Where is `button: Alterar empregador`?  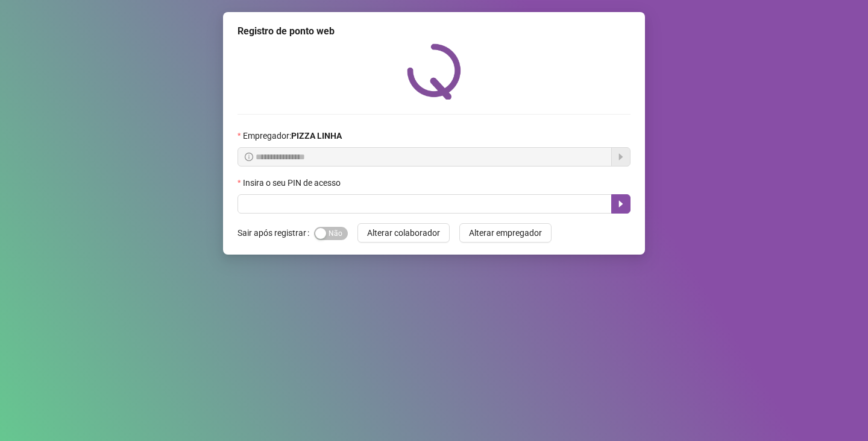
button: Alterar empregador is located at coordinates (505, 233).